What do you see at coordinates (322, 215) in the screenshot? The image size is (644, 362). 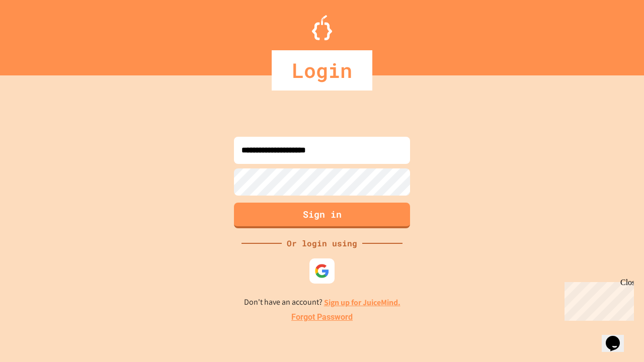 I see `button: Sign in` at bounding box center [322, 215].